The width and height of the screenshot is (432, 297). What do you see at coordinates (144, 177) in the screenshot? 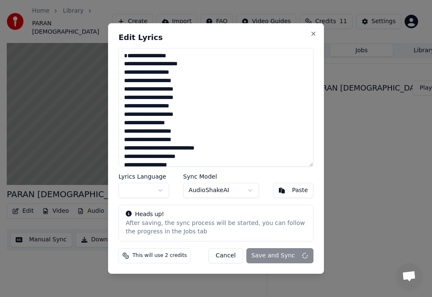
I see `label: Lyrics Language` at bounding box center [144, 177].